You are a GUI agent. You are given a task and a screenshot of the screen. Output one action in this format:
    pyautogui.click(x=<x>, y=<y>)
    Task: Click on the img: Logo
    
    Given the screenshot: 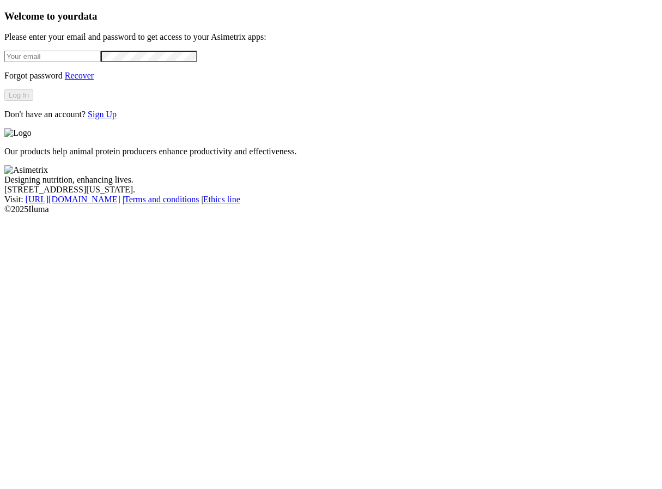 What is the action you would take?
    pyautogui.click(x=18, y=133)
    